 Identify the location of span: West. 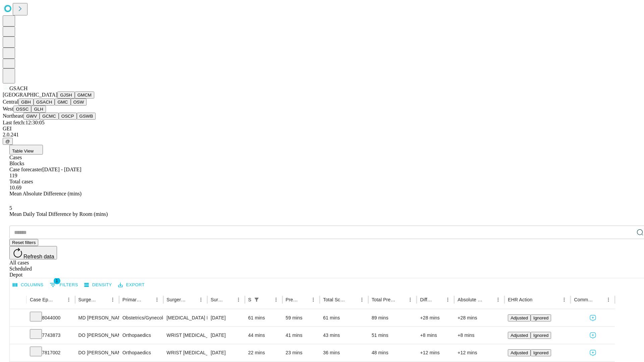
(8, 109).